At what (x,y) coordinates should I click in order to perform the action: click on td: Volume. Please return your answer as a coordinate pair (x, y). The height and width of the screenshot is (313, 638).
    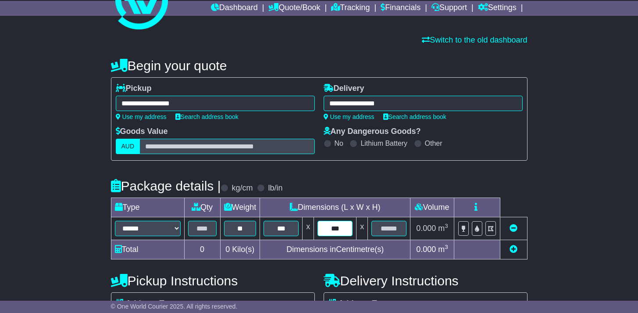
    Looking at the image, I should click on (432, 207).